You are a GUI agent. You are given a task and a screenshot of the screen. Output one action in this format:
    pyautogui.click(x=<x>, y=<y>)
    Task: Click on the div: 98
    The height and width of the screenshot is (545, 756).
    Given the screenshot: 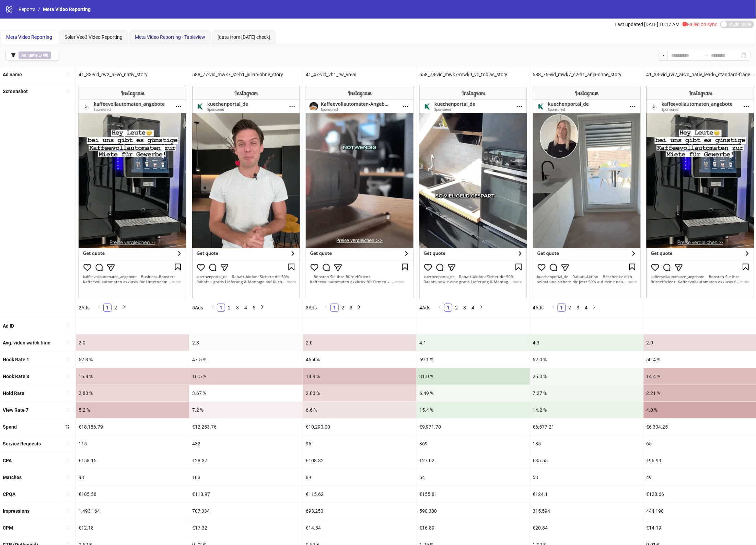 What is the action you would take?
    pyautogui.click(x=133, y=477)
    